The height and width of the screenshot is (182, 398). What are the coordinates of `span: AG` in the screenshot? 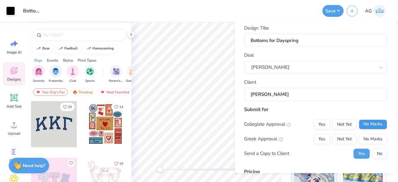 It's located at (368, 11).